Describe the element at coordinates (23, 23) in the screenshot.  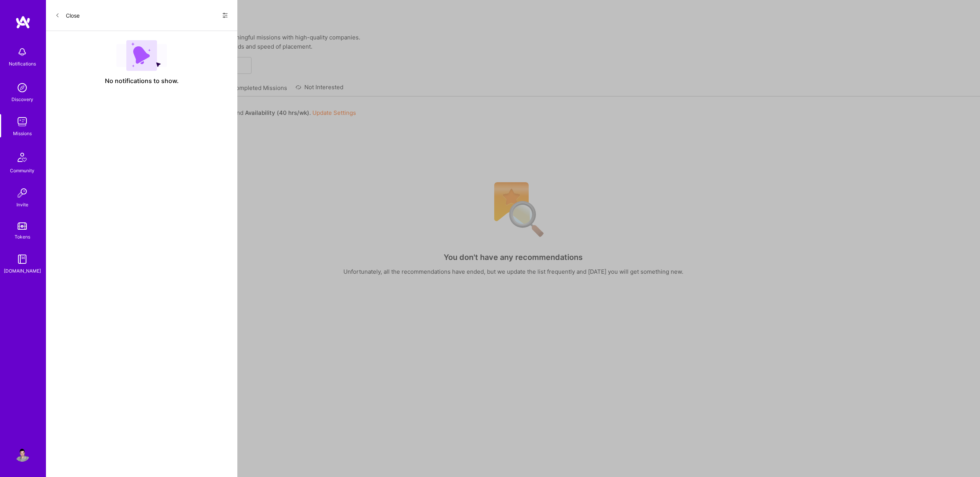
I see `img: logo` at that location.